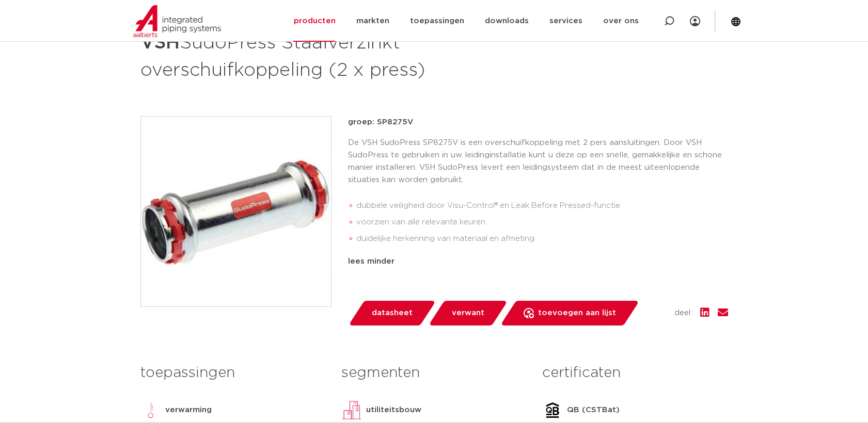 The width and height of the screenshot is (868, 423). I want to click on li: dubbele veiligheid door Visu-Control® en Leak Before Pressed-functie, so click(542, 206).